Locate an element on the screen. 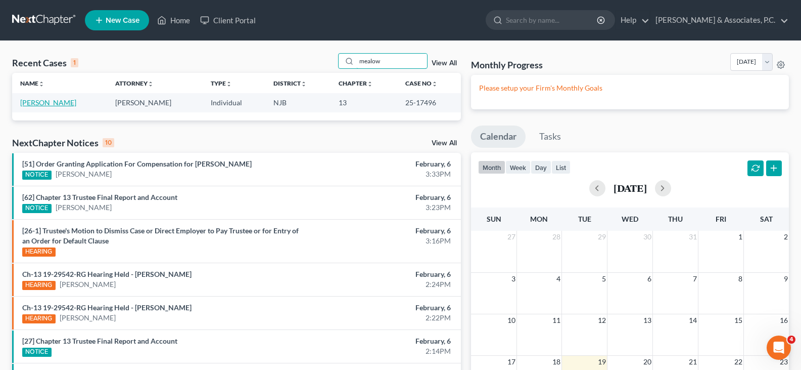 This screenshot has height=370, width=801. button: day is located at coordinates (541, 167).